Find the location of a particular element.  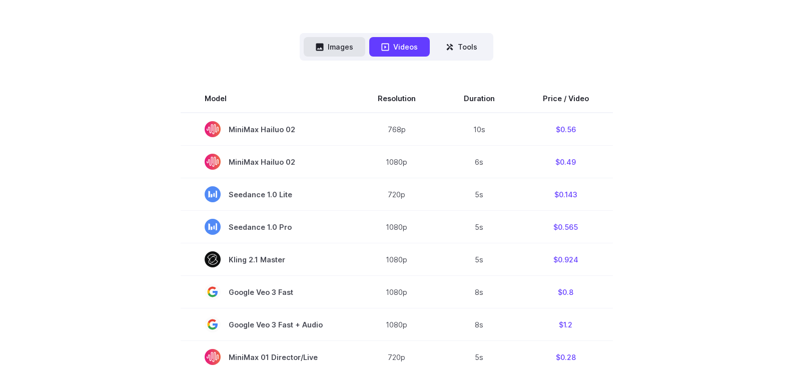

span: Kling 2.1 Master is located at coordinates (267, 259).